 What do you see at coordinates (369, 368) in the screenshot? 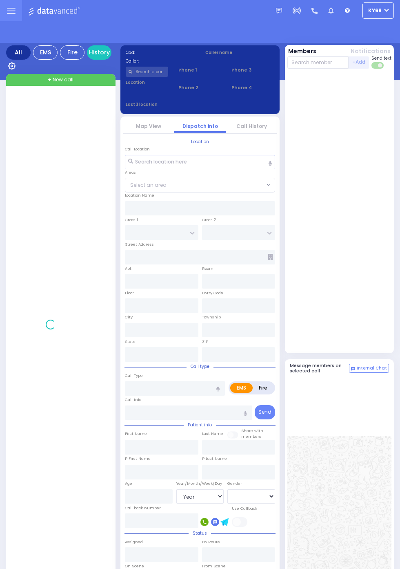
I see `button: Internal Chat` at bounding box center [369, 368].